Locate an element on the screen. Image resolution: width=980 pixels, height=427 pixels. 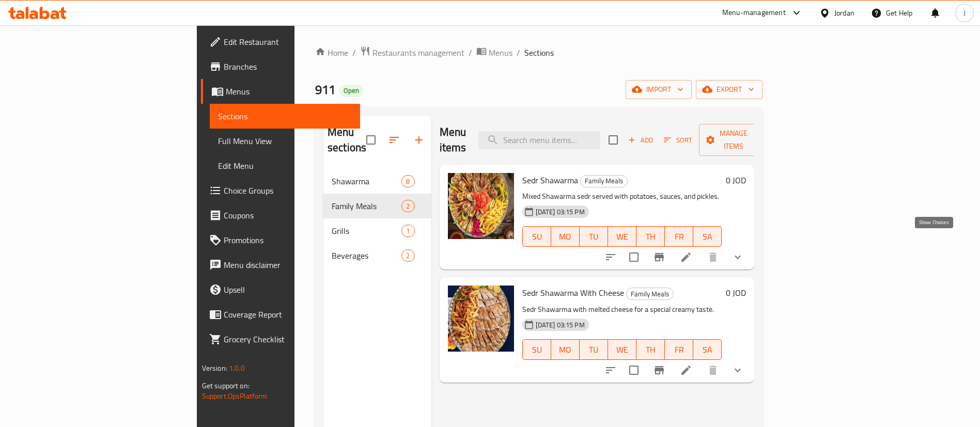
span: Sort is located at coordinates (678, 140).